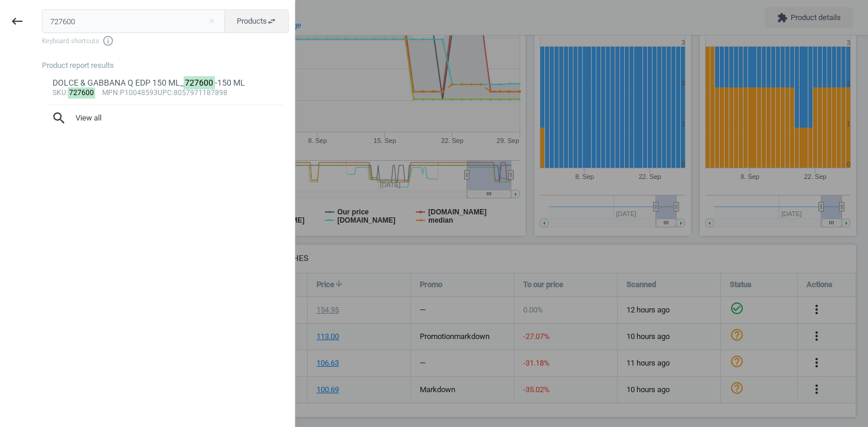 The height and width of the screenshot is (427, 868). What do you see at coordinates (59, 93) in the screenshot?
I see `span: sku` at bounding box center [59, 93].